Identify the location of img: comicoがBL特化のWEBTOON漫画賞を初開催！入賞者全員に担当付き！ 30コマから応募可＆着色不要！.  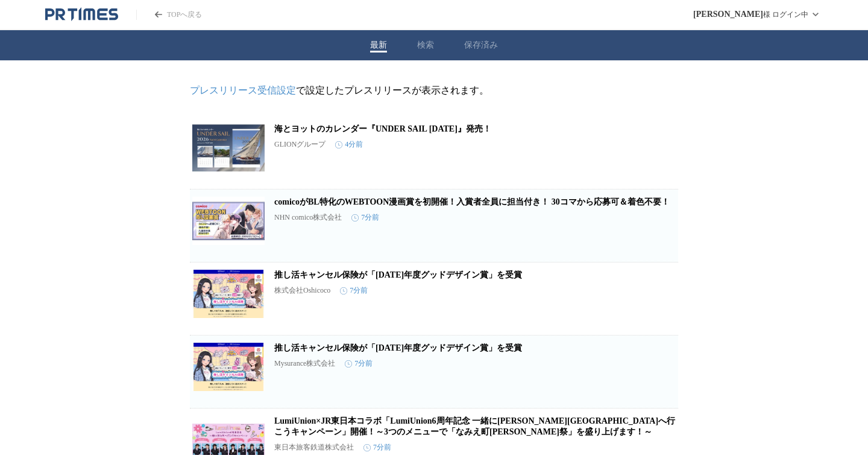
(228, 221).